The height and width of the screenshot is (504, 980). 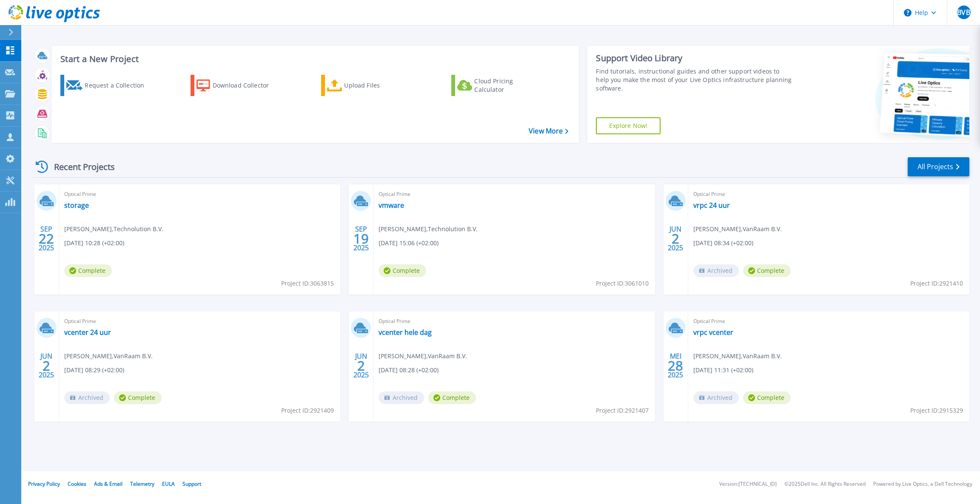 I want to click on span: 28, so click(x=675, y=366).